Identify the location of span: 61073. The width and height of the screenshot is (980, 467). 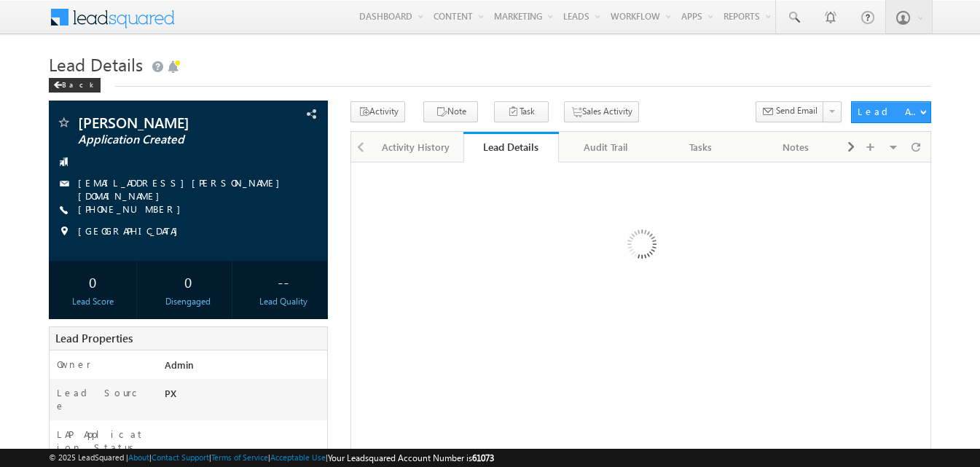
(483, 457).